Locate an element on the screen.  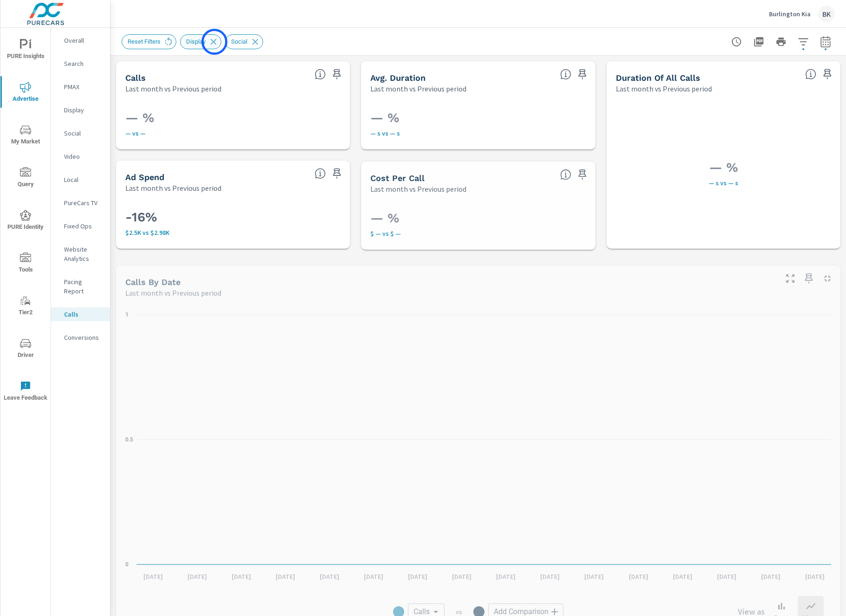
p: PureCars TV is located at coordinates (83, 202).